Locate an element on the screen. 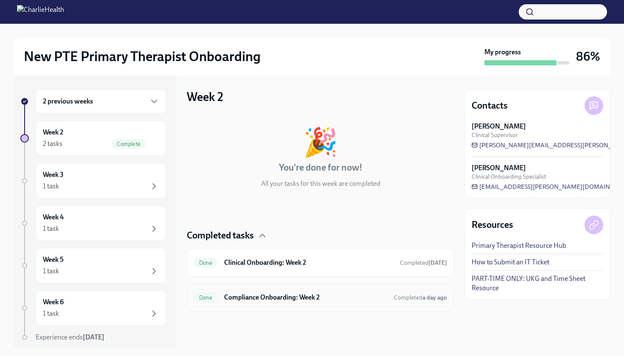 The image size is (624, 356). h6: Week 2 is located at coordinates (53, 132).